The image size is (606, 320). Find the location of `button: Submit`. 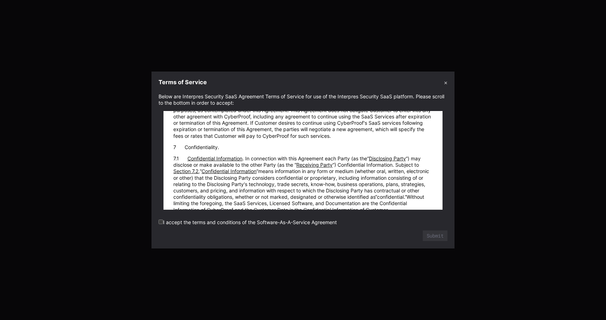

button: Submit is located at coordinates (435, 236).